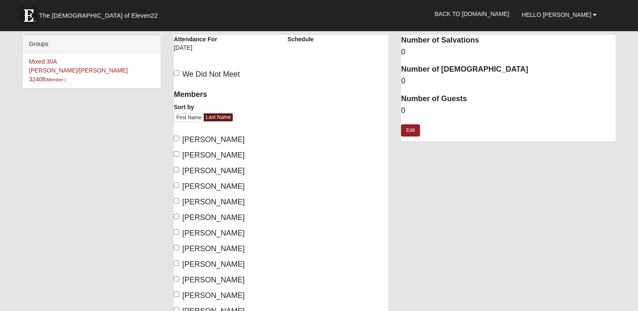 The height and width of the screenshot is (311, 638). I want to click on h4: Members, so click(224, 95).